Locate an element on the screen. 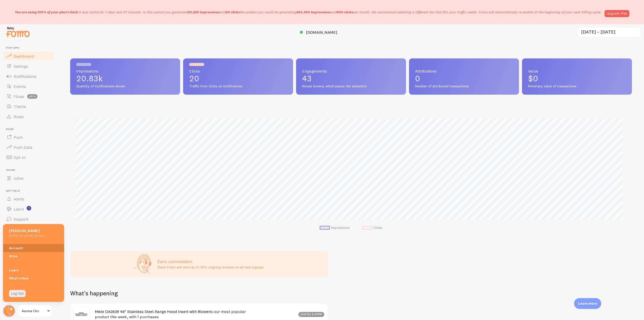  a: Account is located at coordinates (33, 248).